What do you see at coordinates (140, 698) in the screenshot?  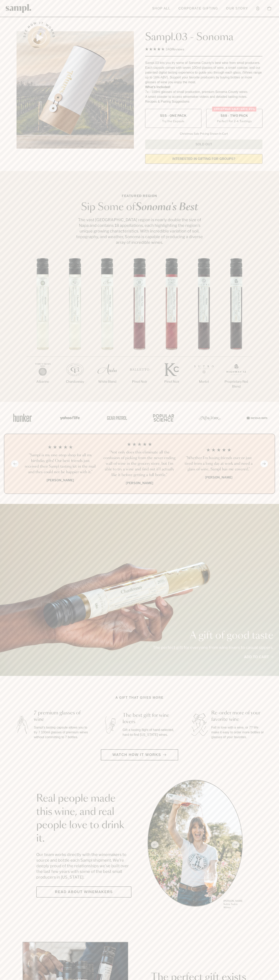 I see `h2: A gift that gives more` at bounding box center [140, 698].